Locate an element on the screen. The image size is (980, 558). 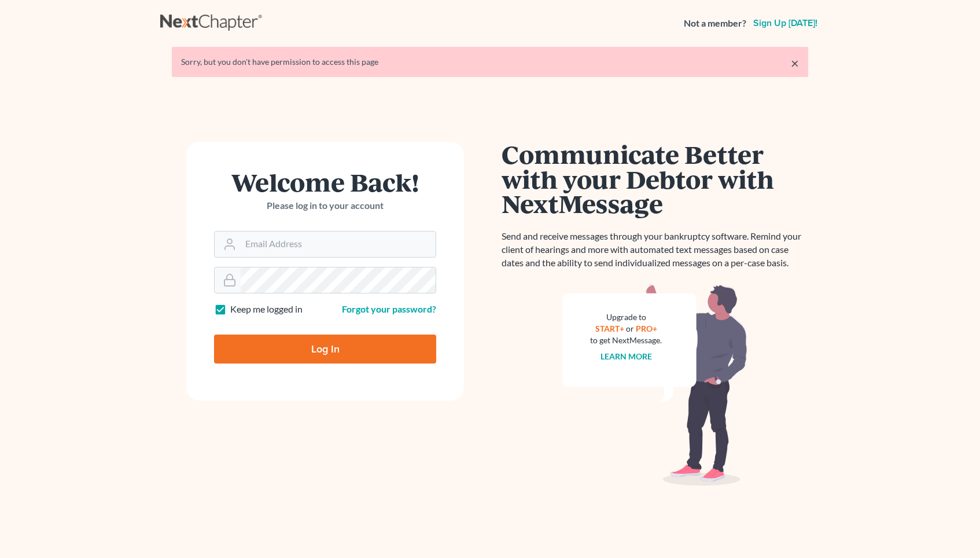
span: or is located at coordinates (630, 328).